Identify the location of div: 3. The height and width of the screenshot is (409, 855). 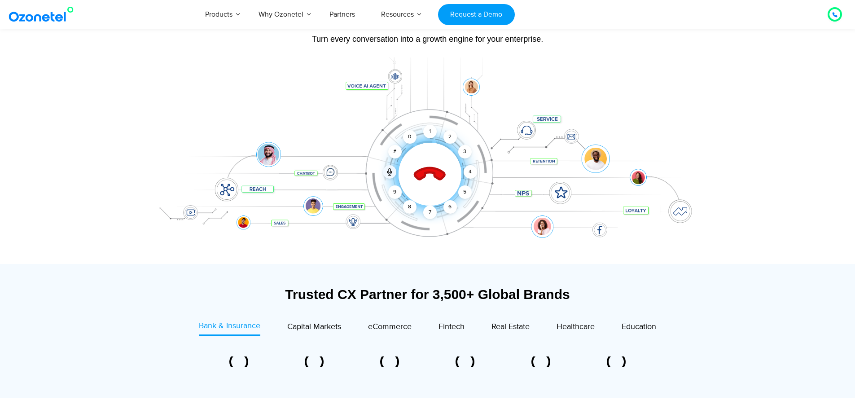
(465, 152).